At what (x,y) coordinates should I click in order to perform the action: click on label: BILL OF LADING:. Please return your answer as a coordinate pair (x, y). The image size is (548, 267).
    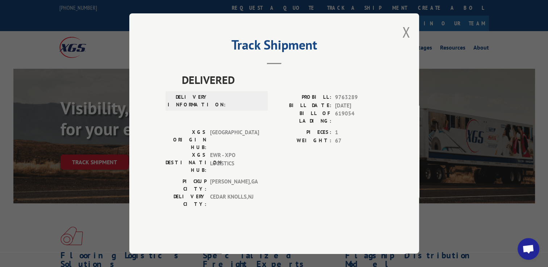
    Looking at the image, I should click on (303, 117).